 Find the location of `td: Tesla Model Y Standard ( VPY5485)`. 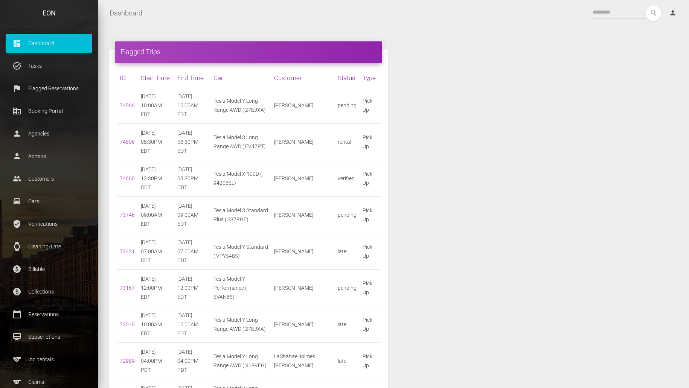

td: Tesla Model Y Standard ( VPY5485) is located at coordinates (241, 252).